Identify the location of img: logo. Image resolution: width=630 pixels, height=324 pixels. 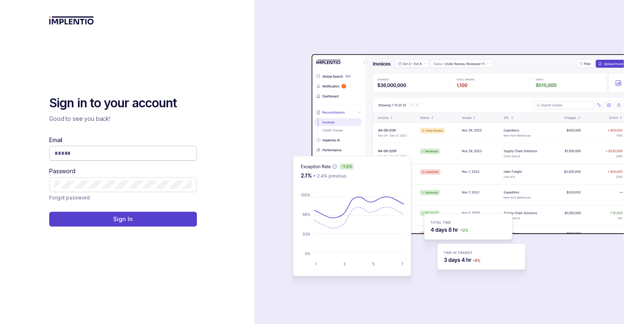
(71, 21).